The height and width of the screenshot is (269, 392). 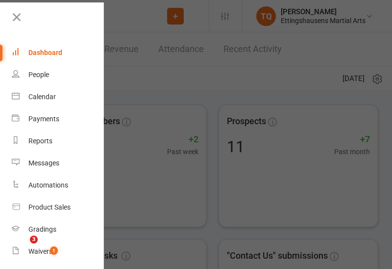 What do you see at coordinates (44, 163) in the screenshot?
I see `div: Messages` at bounding box center [44, 163].